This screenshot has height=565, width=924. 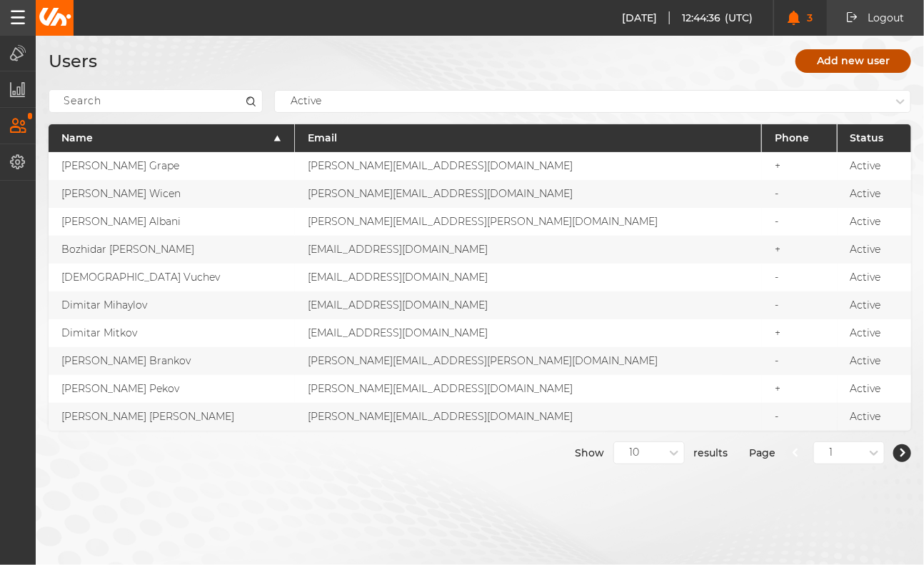 I want to click on div: Dimitar Mihaylov, so click(x=171, y=305).